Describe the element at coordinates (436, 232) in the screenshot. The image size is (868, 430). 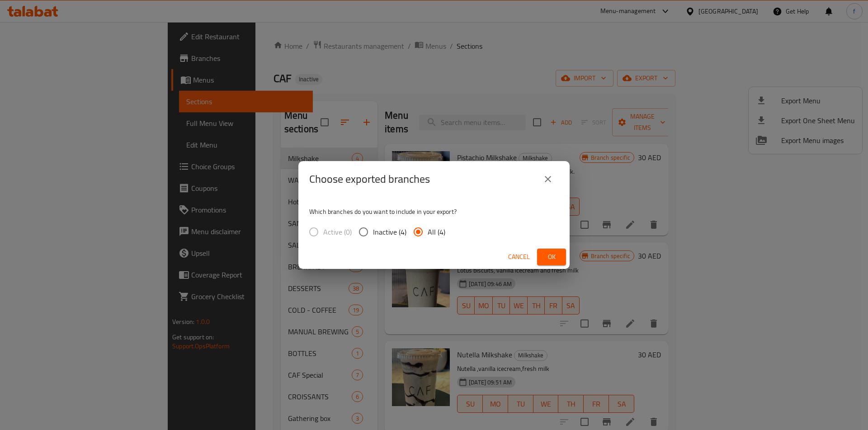
I see `span: All (4)` at that location.